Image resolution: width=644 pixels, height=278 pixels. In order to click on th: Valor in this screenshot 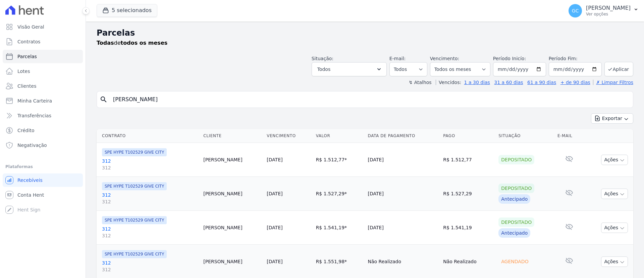, I will do `click(339, 136)`.